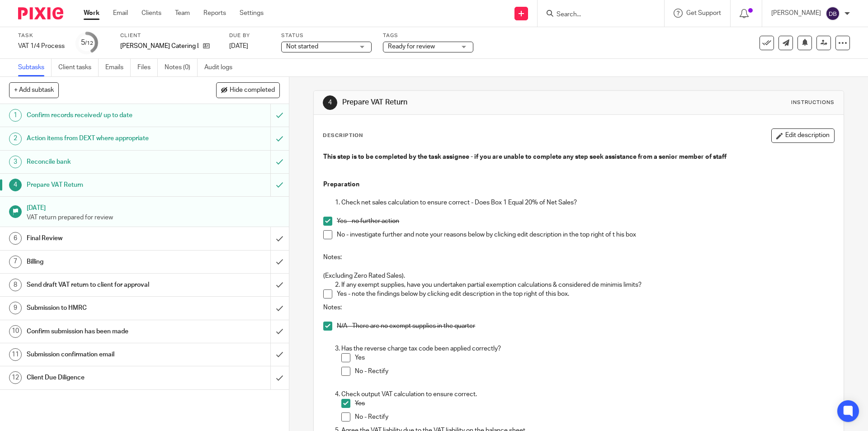 Image resolution: width=868 pixels, height=431 pixels. What do you see at coordinates (182, 13) in the screenshot?
I see `a: Team` at bounding box center [182, 13].